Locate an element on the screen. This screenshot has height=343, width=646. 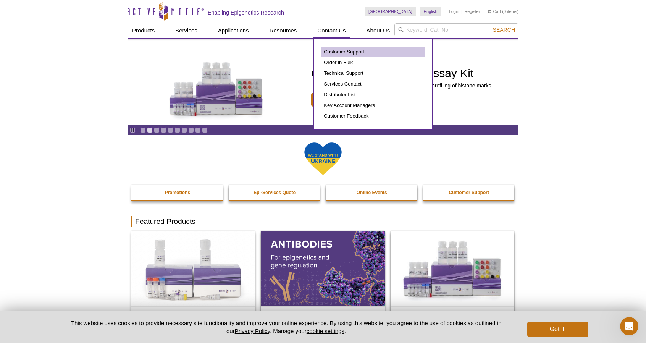
a: Online Events is located at coordinates (372, 192).